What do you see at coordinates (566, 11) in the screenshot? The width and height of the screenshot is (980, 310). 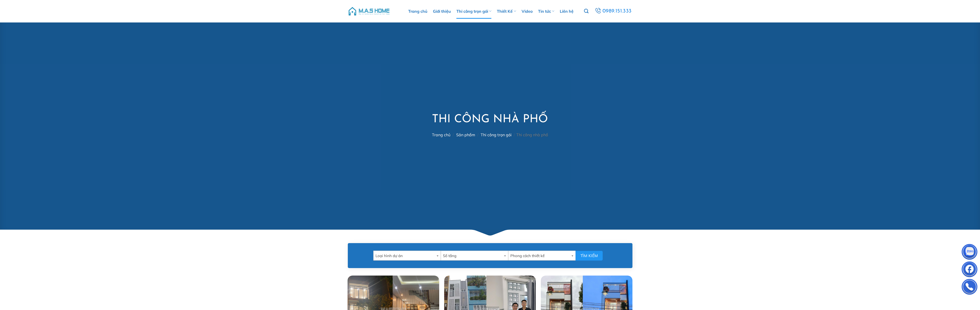 I see `a: Liên hệ` at bounding box center [566, 11].